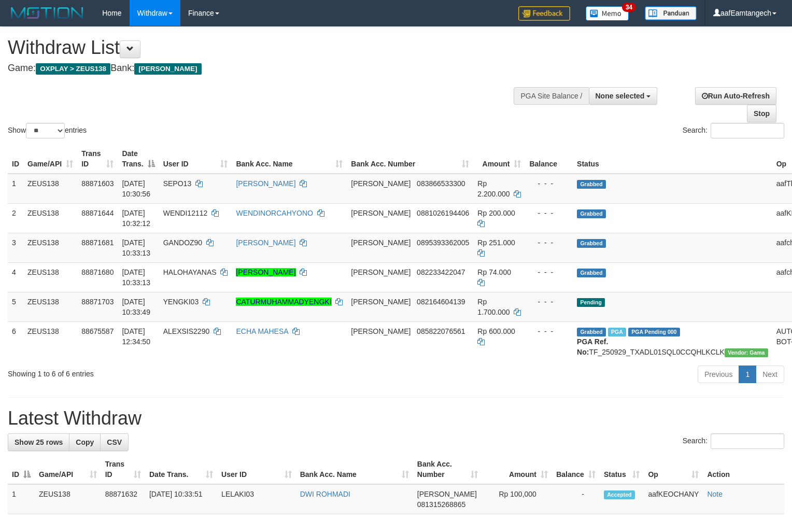 This screenshot has height=520, width=792. Describe the element at coordinates (16, 247) in the screenshot. I see `td: 3` at that location.